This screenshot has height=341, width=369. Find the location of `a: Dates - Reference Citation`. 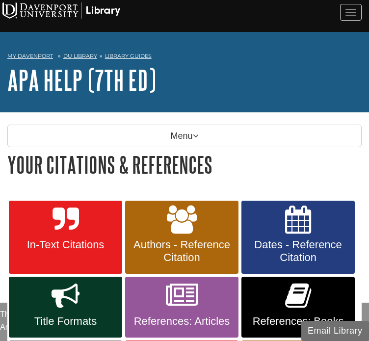

a: Dates - Reference Citation is located at coordinates (298, 237).